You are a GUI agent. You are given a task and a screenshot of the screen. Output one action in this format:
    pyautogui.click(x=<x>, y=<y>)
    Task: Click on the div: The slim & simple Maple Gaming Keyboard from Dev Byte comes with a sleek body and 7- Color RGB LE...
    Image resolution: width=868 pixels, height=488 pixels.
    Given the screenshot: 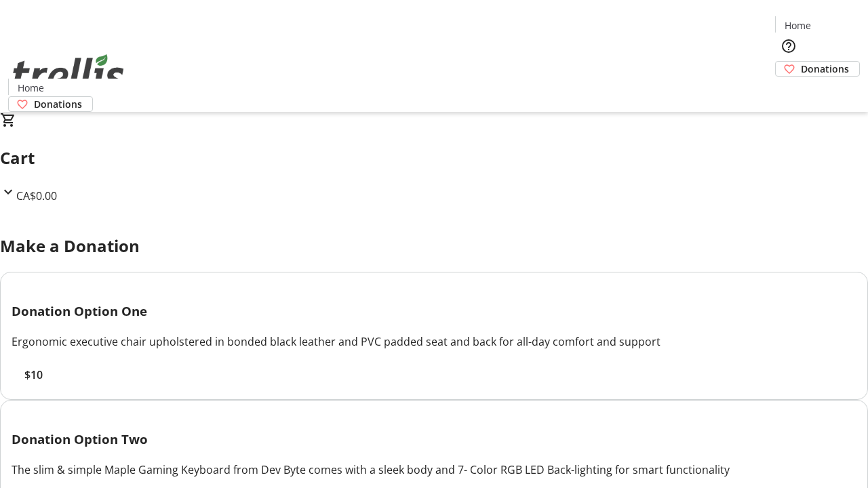 What is the action you would take?
    pyautogui.click(x=434, y=470)
    